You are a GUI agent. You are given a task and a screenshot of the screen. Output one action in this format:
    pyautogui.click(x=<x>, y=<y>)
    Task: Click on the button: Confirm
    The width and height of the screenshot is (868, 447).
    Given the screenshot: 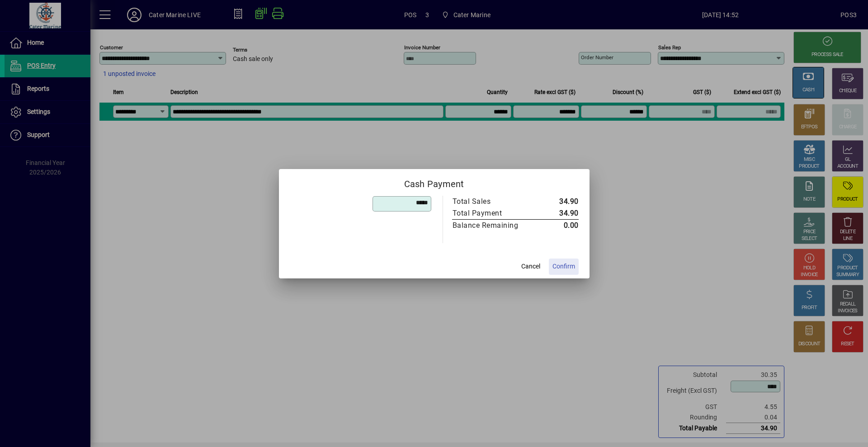 What is the action you would take?
    pyautogui.click(x=564, y=267)
    